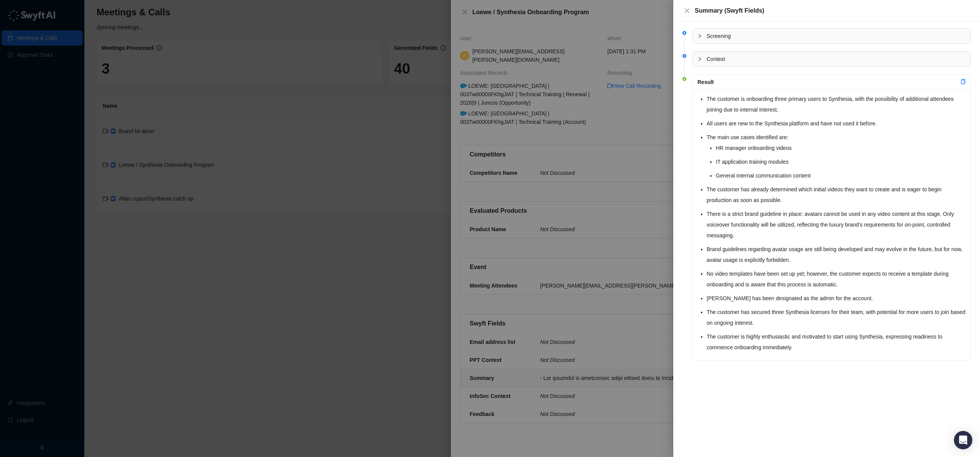 This screenshot has width=980, height=457. What do you see at coordinates (836, 255) in the screenshot?
I see `li: Brand guidelines regarding avatar usage are still being developed and may evolve in the future, b...` at bounding box center [836, 255].